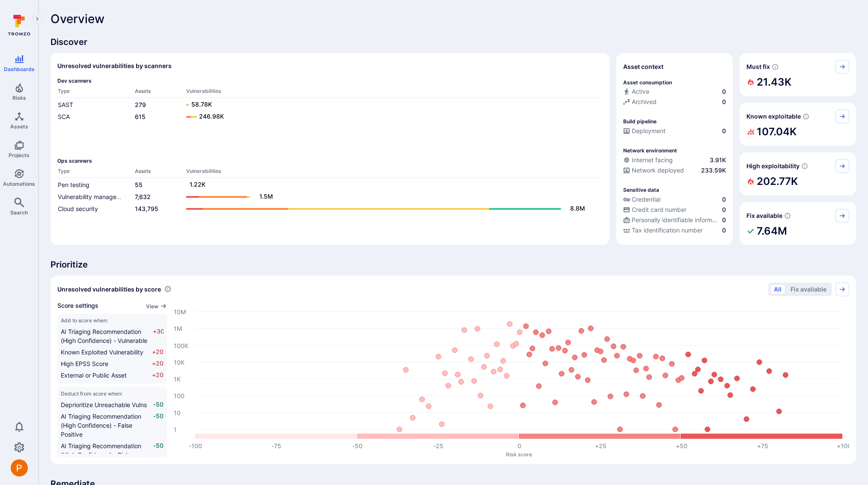  What do you see at coordinates (600, 446) in the screenshot?
I see `text: +25` at bounding box center [600, 446].